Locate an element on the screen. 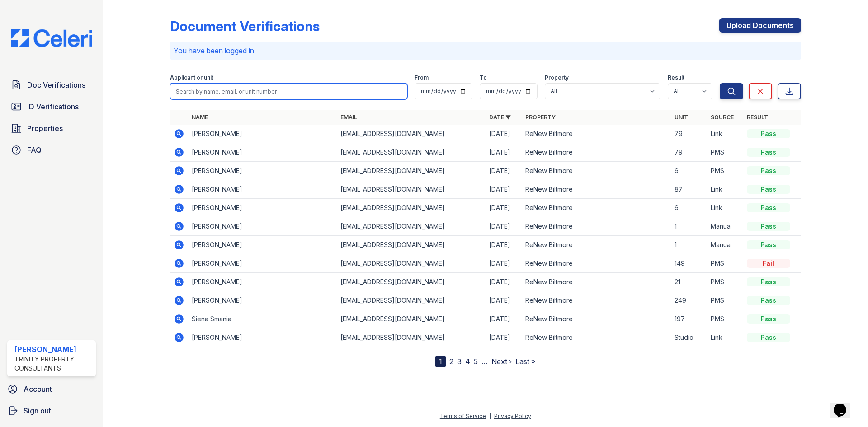 The image size is (868, 427). a: 2 is located at coordinates (451, 361).